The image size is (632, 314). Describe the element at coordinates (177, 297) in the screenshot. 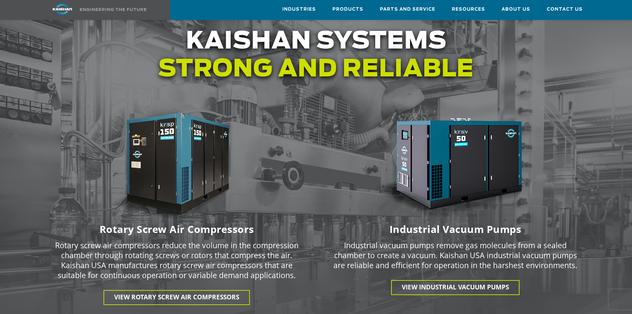

I see `span: View Rotary Screw Air Compressors` at that location.